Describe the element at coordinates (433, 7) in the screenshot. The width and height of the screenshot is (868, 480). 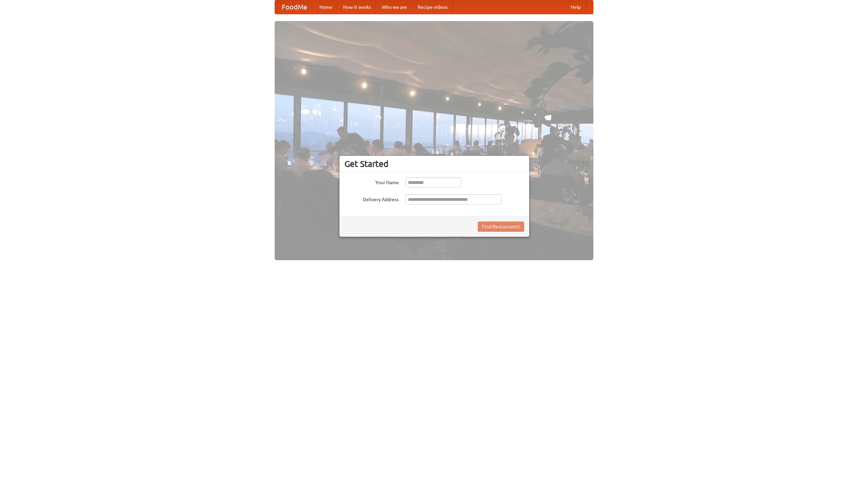
I see `a: Recipe videos` at that location.